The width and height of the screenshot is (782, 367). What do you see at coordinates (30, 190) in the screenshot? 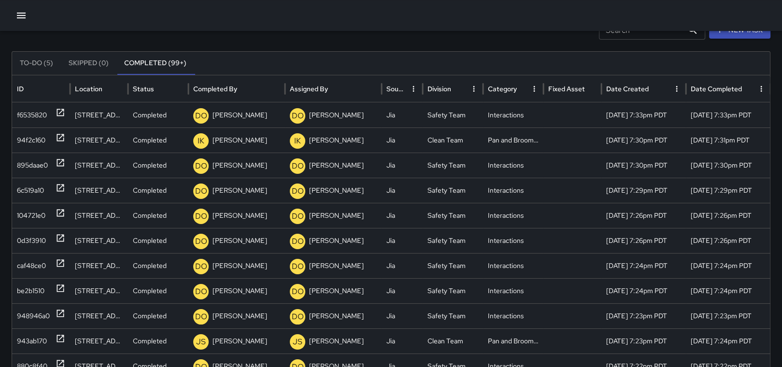
I see `div: 6c519a10` at bounding box center [30, 190].